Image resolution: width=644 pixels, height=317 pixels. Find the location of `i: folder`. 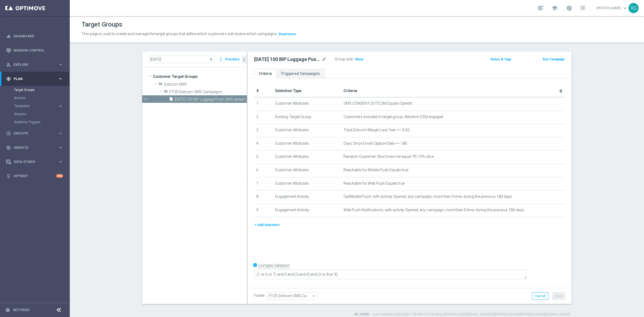

i: folder is located at coordinates (160, 85).